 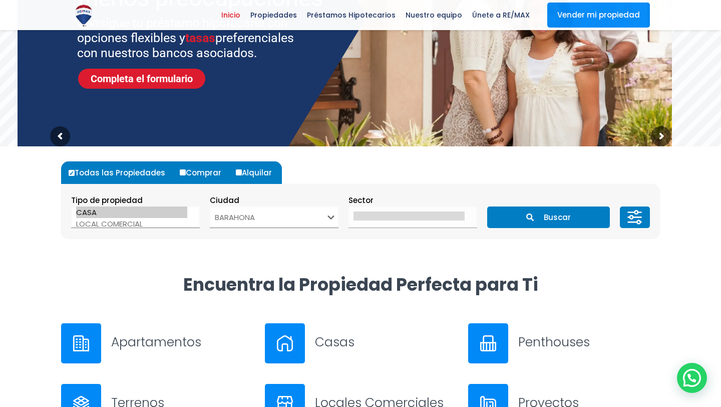 What do you see at coordinates (361, 200) in the screenshot?
I see `span: Sector` at bounding box center [361, 200].